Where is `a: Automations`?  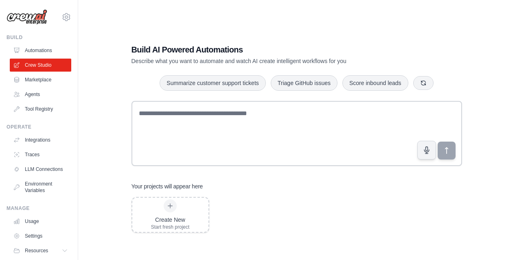
a: Automations is located at coordinates (40, 50).